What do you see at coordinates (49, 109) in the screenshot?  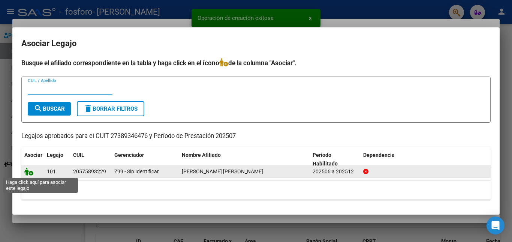 I see `button: Buscar` at bounding box center [49, 109].